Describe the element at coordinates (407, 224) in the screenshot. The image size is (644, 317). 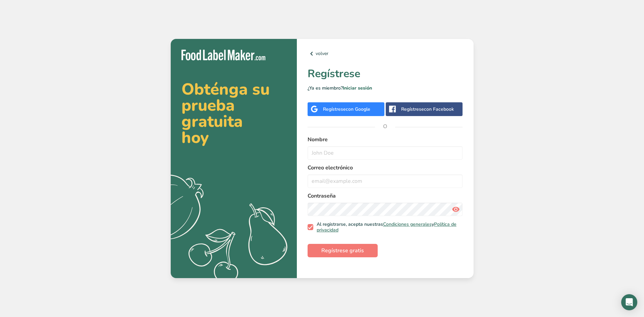
I see `a: Condiciones generales` at that location.